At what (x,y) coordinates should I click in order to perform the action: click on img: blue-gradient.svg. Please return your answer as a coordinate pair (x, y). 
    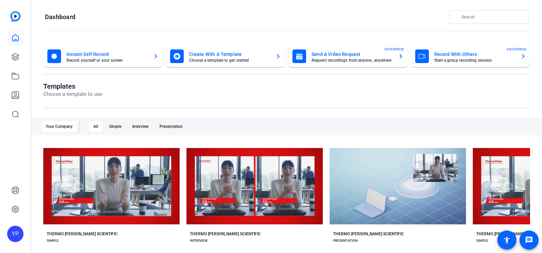
    Looking at the image, I should click on (15, 16).